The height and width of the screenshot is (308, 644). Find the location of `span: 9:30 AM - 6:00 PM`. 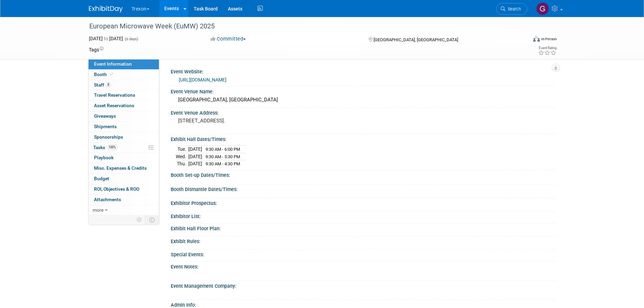

span: 9:30 AM - 6:00 PM is located at coordinates (223, 149).